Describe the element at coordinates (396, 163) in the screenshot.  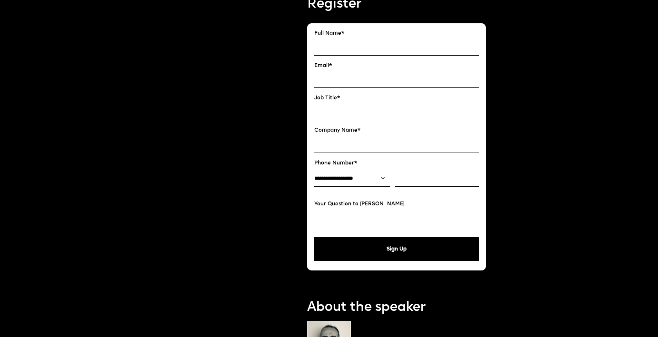
I see `label: Phone Number` at that location.